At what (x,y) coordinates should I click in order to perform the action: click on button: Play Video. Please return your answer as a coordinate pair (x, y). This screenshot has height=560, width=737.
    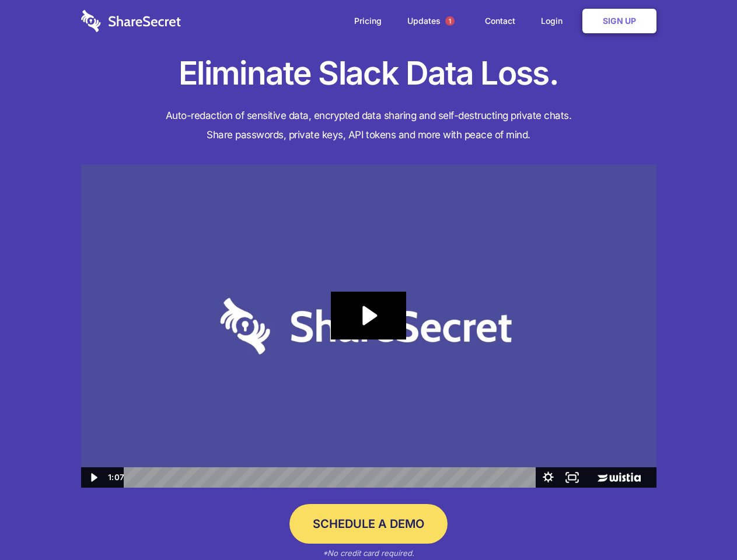
    Looking at the image, I should click on (93, 478).